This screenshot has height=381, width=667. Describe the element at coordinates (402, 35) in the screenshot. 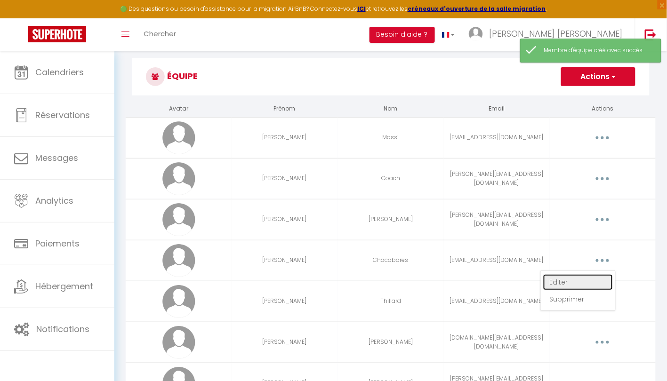

I see `button: Besoin d'aide ?` at that location.